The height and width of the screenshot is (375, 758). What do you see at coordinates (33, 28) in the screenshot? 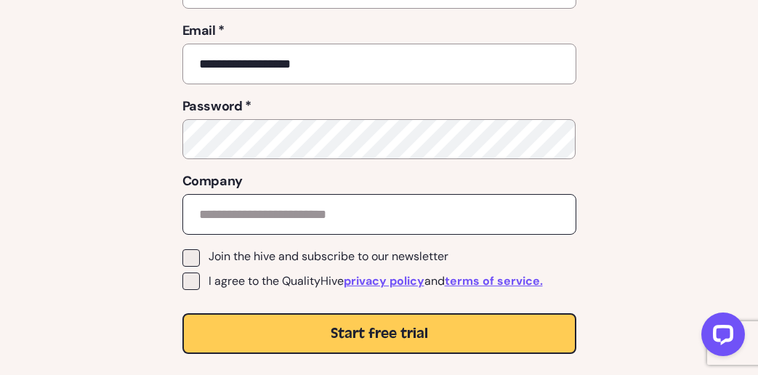
I see `button: Open LiveChat chat widget` at bounding box center [33, 28].